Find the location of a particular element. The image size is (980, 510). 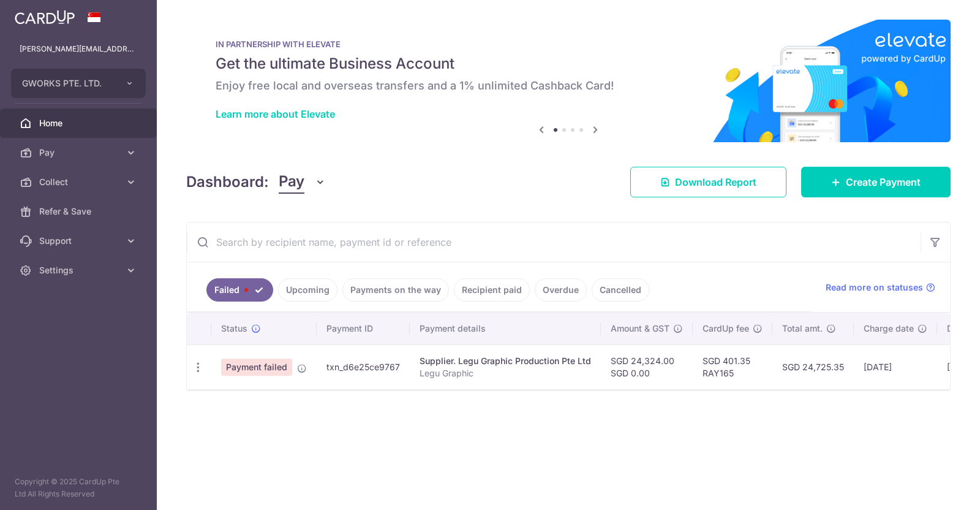

span: CardUp fee is located at coordinates (726, 329).